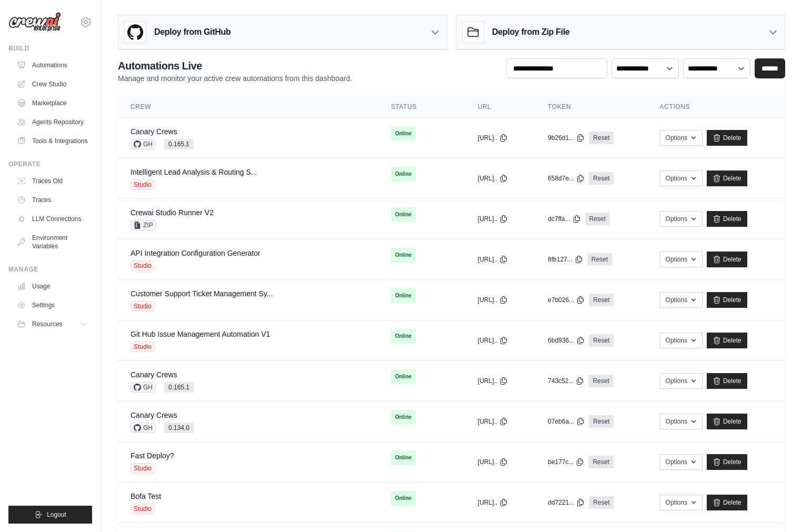 The image size is (802, 532). I want to click on a: LLM Connections, so click(52, 219).